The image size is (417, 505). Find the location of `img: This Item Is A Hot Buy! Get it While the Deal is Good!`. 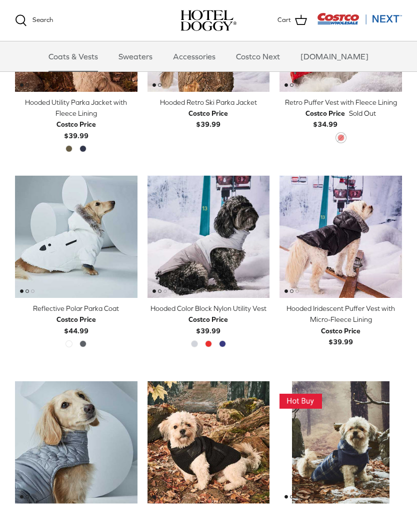

img: This Item Is A Hot Buy! Get it While the Deal is Good! is located at coordinates (300, 402).